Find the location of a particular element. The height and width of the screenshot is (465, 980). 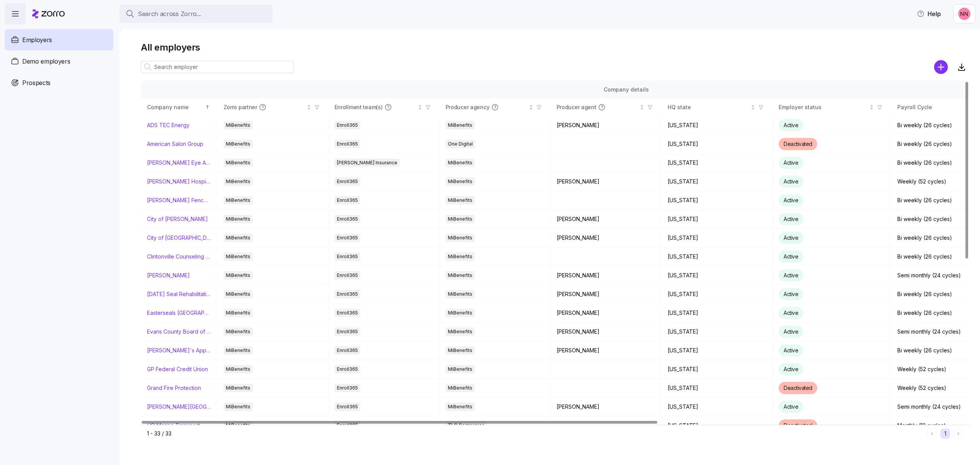

a: Evans County Board of Commissioners is located at coordinates (179, 332).